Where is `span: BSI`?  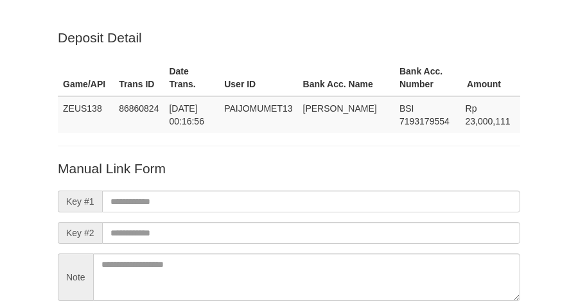 span: BSI is located at coordinates (407, 109).